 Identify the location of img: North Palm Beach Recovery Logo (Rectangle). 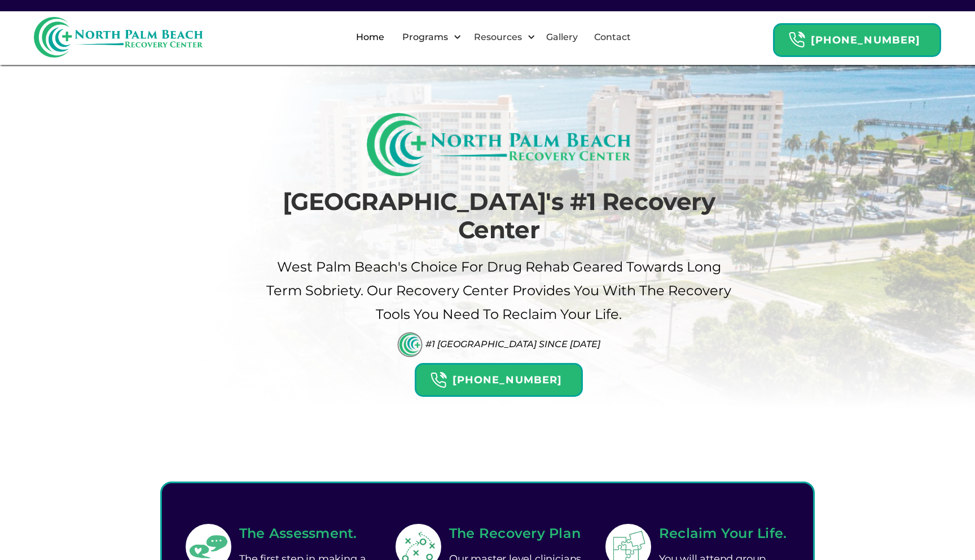
(499, 144).